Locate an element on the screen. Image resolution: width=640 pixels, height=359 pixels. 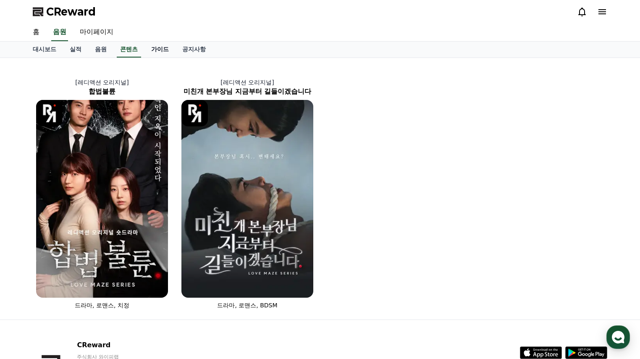
a: [레디액션 오리지널] 미친개 본부장님 지금부터 길들이겠습니다 미친개 본부장님 지금부터 길들이겠습니다 [object Object] Logo 드라마, 로맨스, BDSM is located at coordinates (247, 194).